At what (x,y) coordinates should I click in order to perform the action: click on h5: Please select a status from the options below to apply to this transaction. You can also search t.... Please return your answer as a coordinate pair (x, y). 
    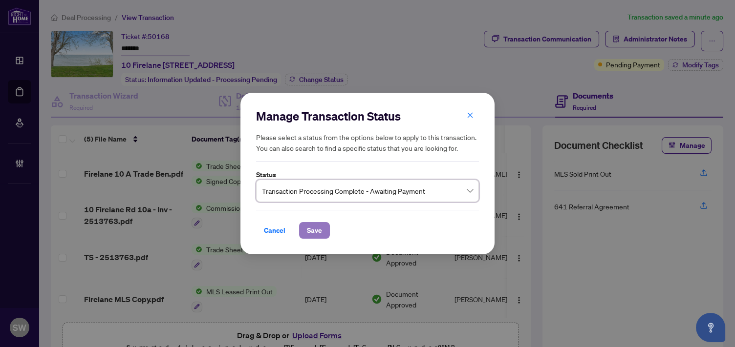
    Looking at the image, I should click on (367, 143).